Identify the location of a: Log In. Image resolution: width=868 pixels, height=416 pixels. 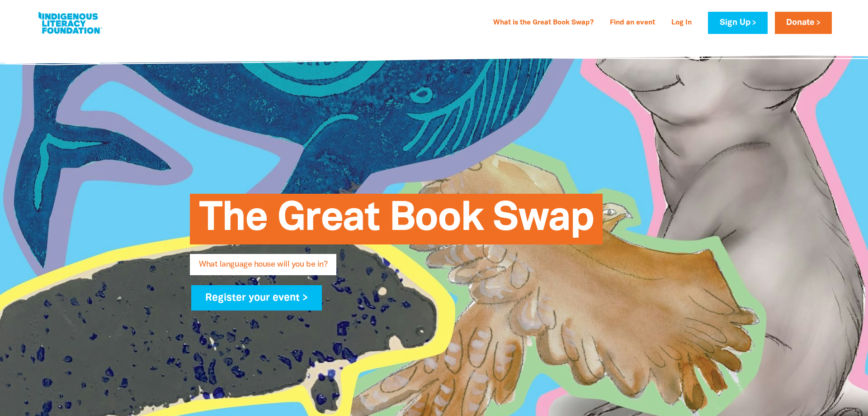
(682, 23).